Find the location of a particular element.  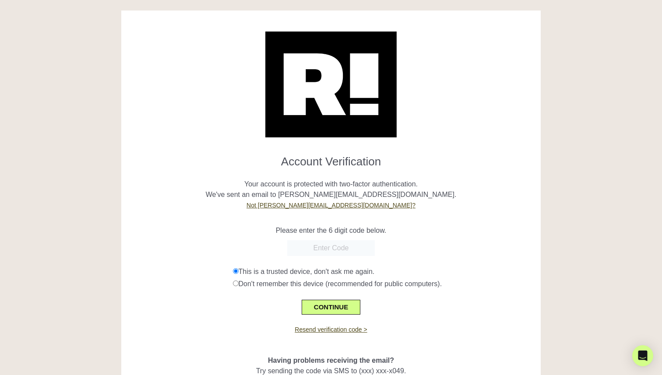

input: Enter Code is located at coordinates (331, 248).